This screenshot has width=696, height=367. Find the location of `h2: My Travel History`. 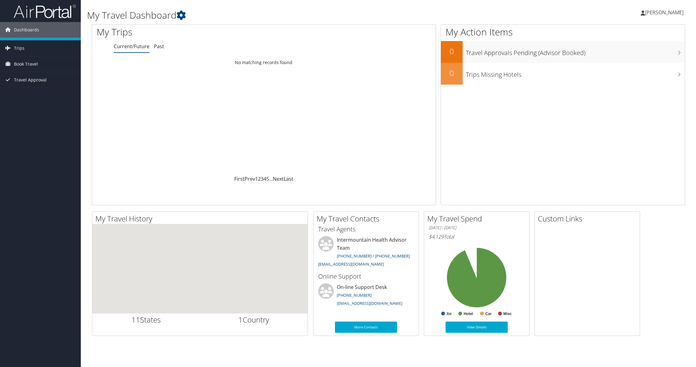

h2: My Travel History is located at coordinates (201, 218).